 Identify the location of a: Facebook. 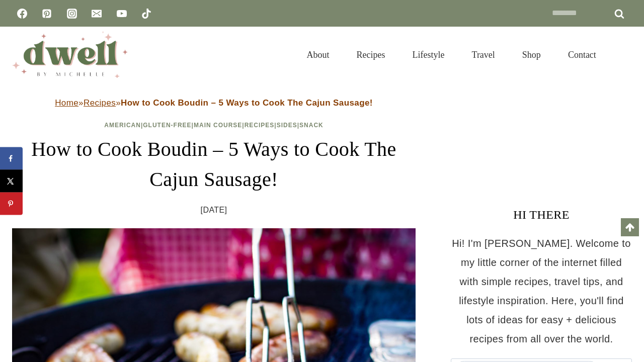
(22, 14).